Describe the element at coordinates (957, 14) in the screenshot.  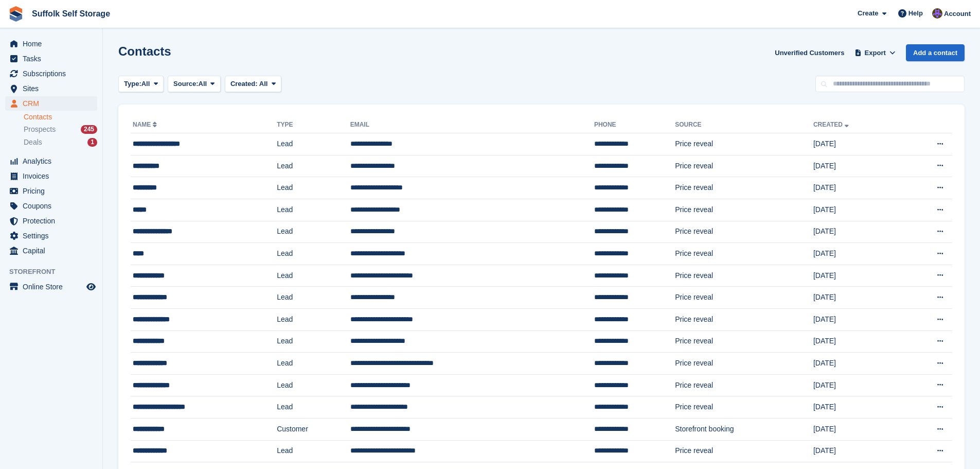
I see `span: Account` at that location.